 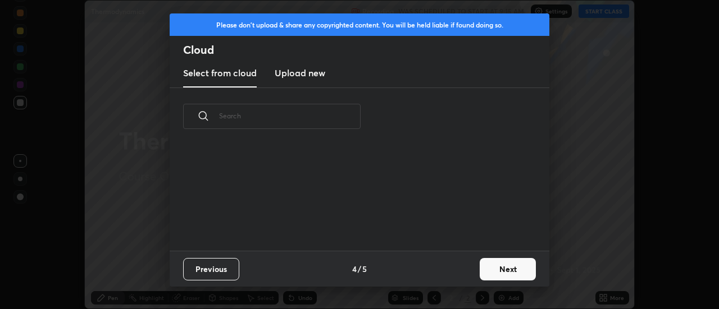 I want to click on div: Please don't upload & share any copyrighted content. You will be held liable if found doing so., so click(x=359, y=25).